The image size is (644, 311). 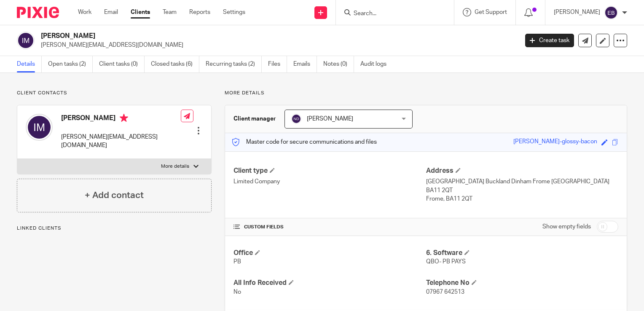 I want to click on a: Reports, so click(x=200, y=12).